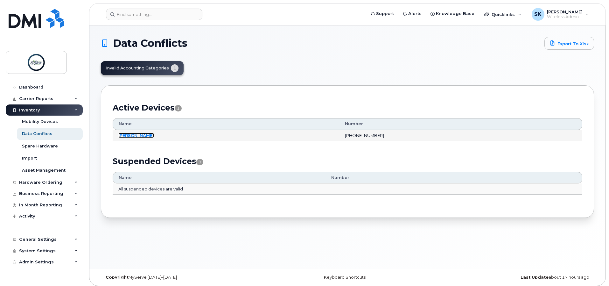 This screenshot has height=286, width=609. I want to click on span: Data Conflicts, so click(150, 43).